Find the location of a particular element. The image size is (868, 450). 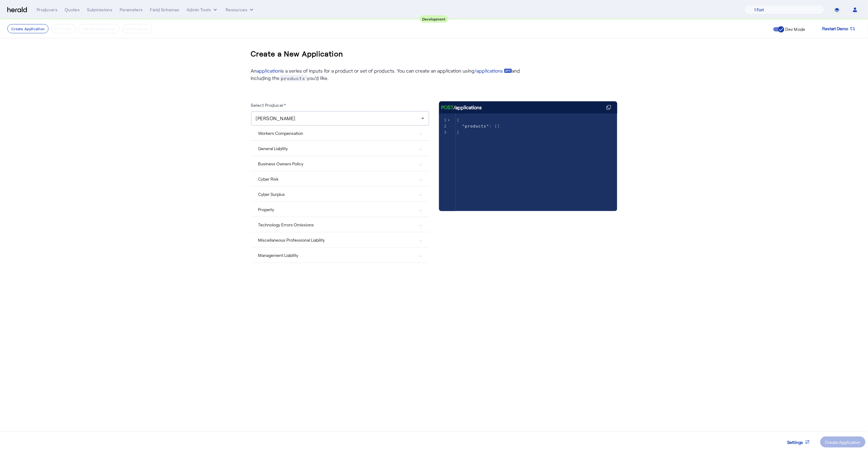

mat-expansion-panel-header: Cyber Surplus is located at coordinates (340, 194).